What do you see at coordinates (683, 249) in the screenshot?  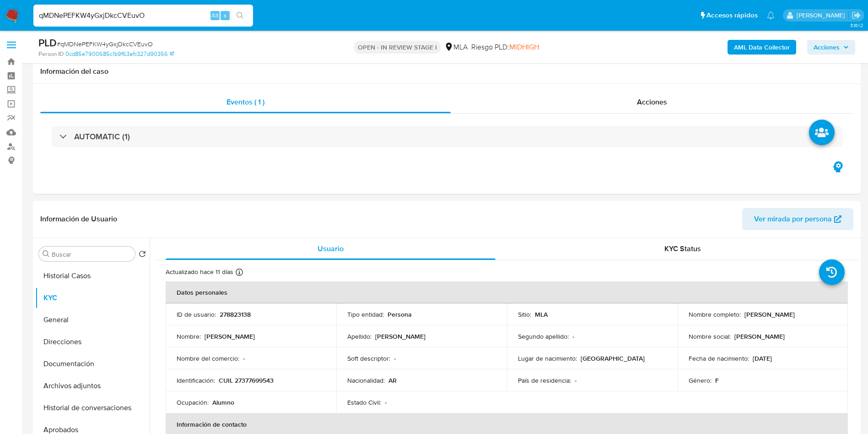 I see `span: KYC Status` at bounding box center [683, 249].